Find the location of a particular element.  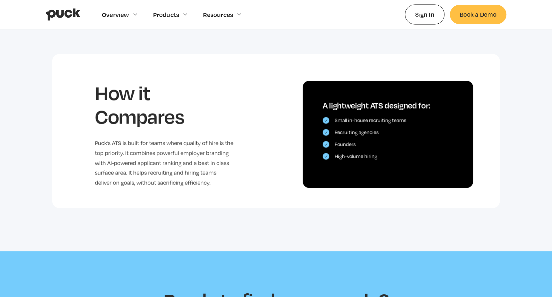

h2: How it Compares is located at coordinates (164, 104).